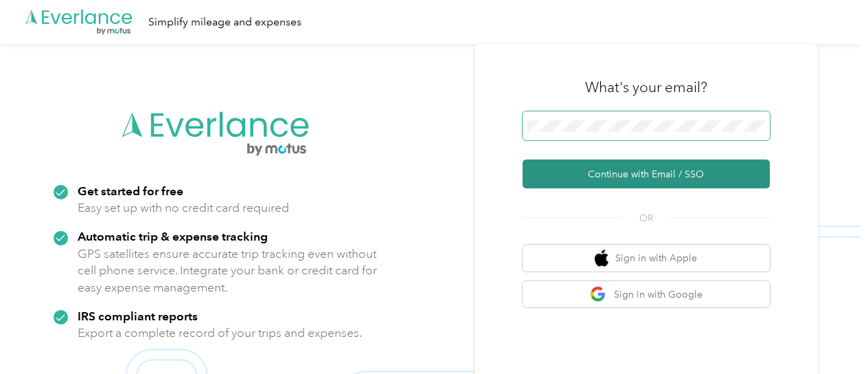 The width and height of the screenshot is (868, 374). Describe the element at coordinates (172, 236) in the screenshot. I see `strong: Automatic trip & expense tracking` at that location.